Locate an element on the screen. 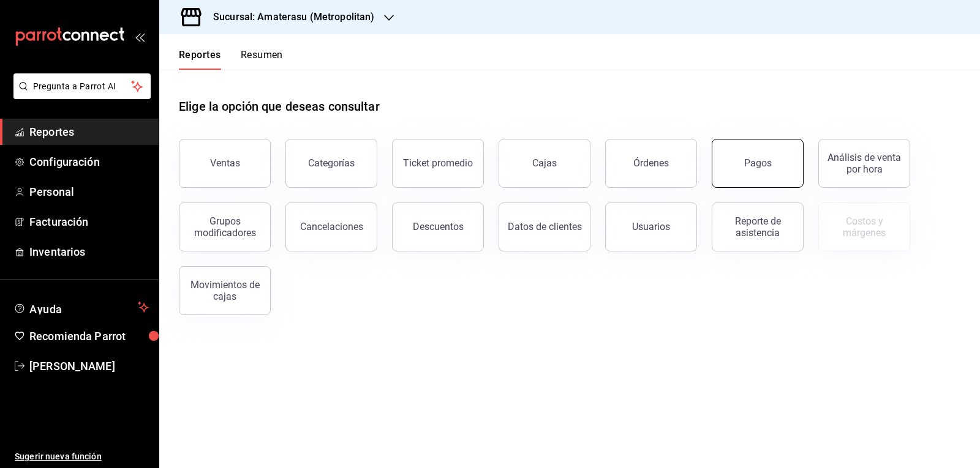 The width and height of the screenshot is (980, 468). div: Categorías is located at coordinates (332, 163).